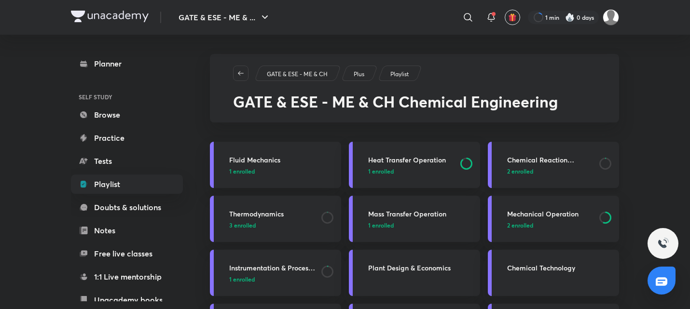  I want to click on a: Chemical Technology, so click(554, 273).